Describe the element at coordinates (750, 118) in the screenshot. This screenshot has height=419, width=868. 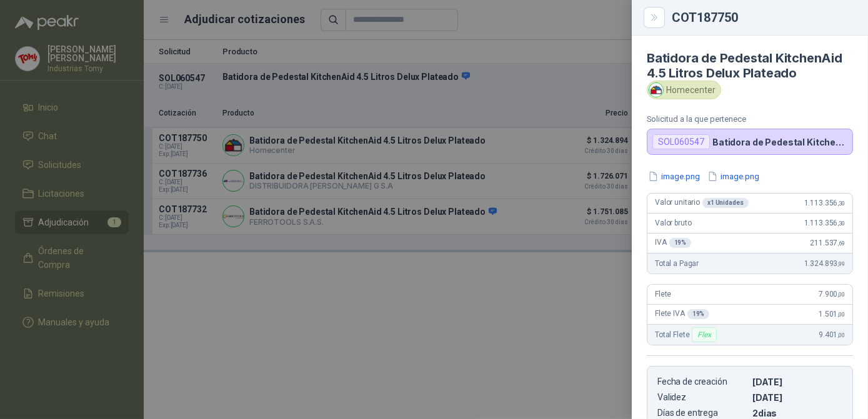
I see `p: Solicitud a la que pertenece` at that location.